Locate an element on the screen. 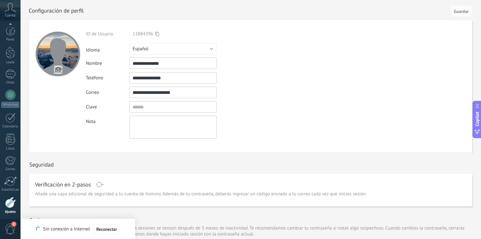 This screenshot has width=481, height=239. h1: Sesiones is located at coordinates (40, 220).